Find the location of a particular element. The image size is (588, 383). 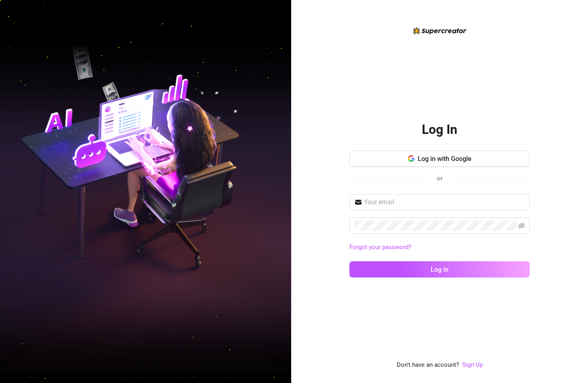

span: Don't have an account? is located at coordinates (428, 365).